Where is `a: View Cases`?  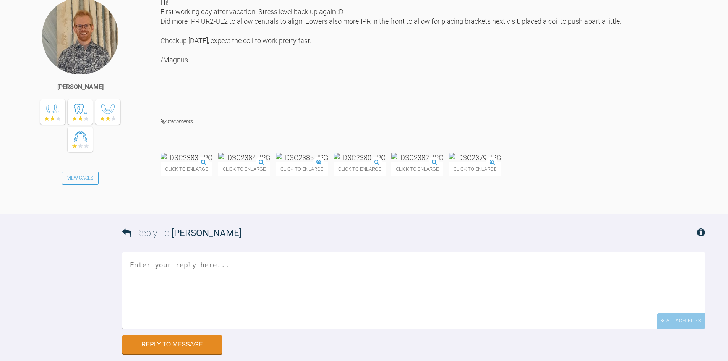 a: View Cases is located at coordinates (80, 178).